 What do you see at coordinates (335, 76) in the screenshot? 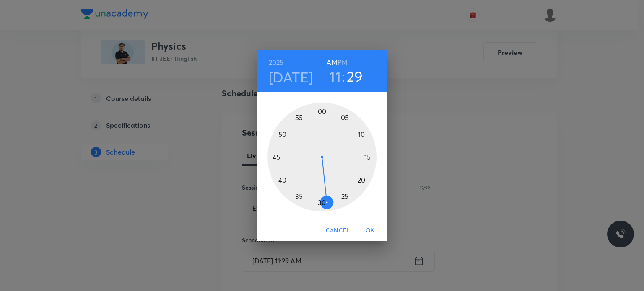
I see `h3: 11` at bounding box center [335, 76].